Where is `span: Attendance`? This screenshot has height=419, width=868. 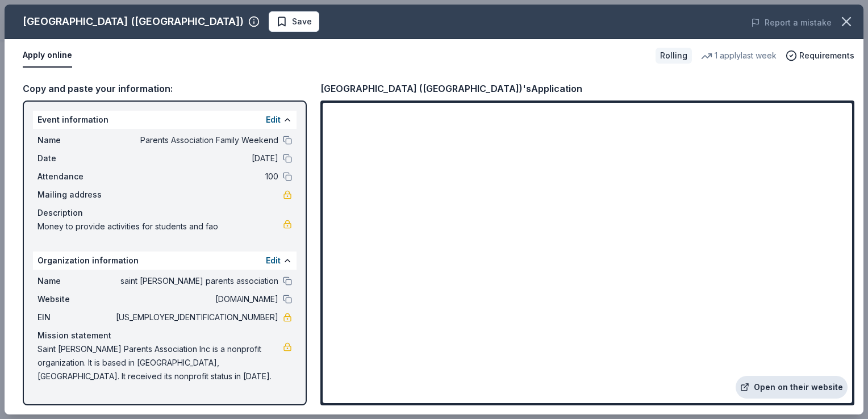
span: Attendance is located at coordinates (76, 177).